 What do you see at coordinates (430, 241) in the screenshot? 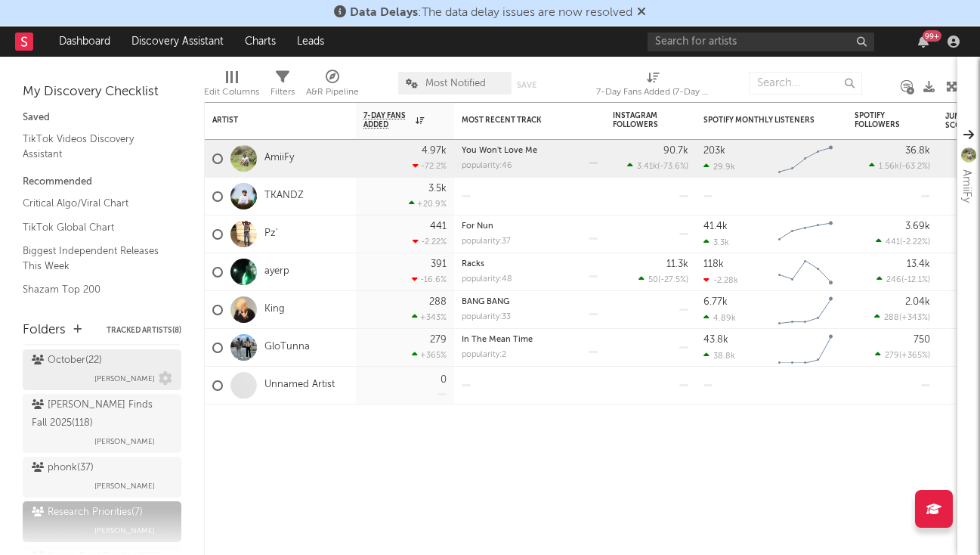
I see `div: -2.22 %` at bounding box center [430, 241].